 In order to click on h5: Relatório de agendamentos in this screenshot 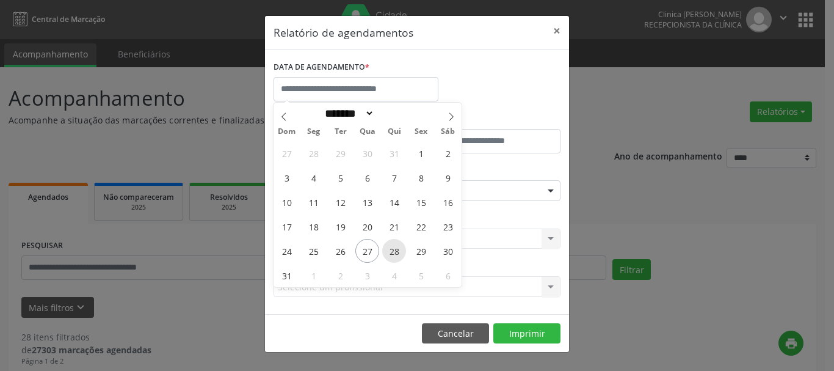, I will do `click(343, 32)`.